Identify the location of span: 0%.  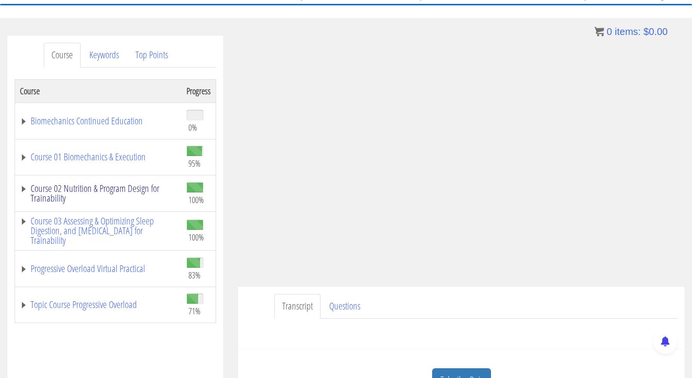
(193, 127).